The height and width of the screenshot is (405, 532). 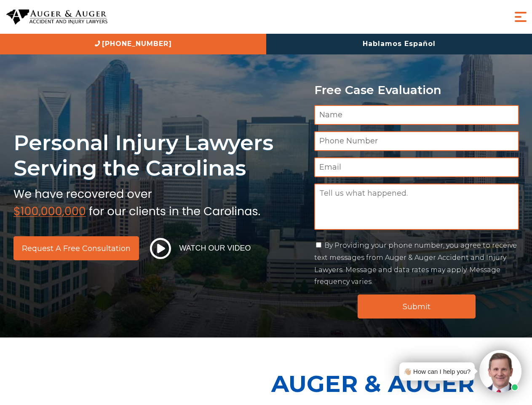 I want to click on a: Auger & Auger Accident and Injury Lawyers Logo, so click(x=57, y=17).